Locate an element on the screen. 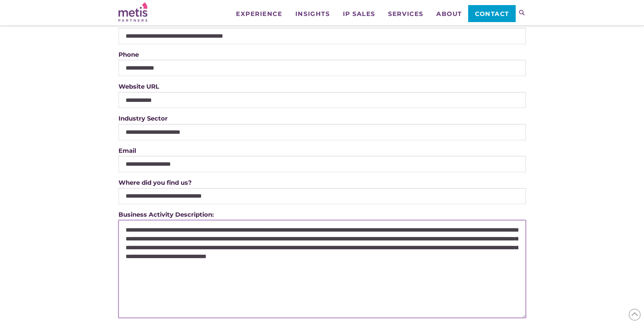 Image resolution: width=644 pixels, height=324 pixels. img: Metis Partners is located at coordinates (133, 12).